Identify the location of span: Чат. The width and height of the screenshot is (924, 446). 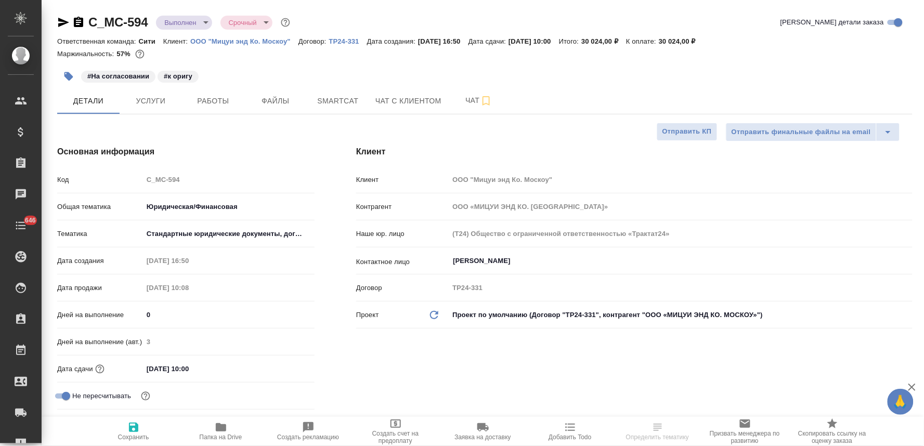
(479, 100).